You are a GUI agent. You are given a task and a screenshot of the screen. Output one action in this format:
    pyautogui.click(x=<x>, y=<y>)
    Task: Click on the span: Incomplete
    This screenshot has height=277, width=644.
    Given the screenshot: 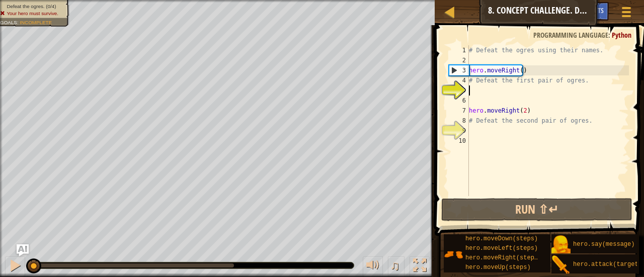 What is the action you would take?
    pyautogui.click(x=35, y=22)
    